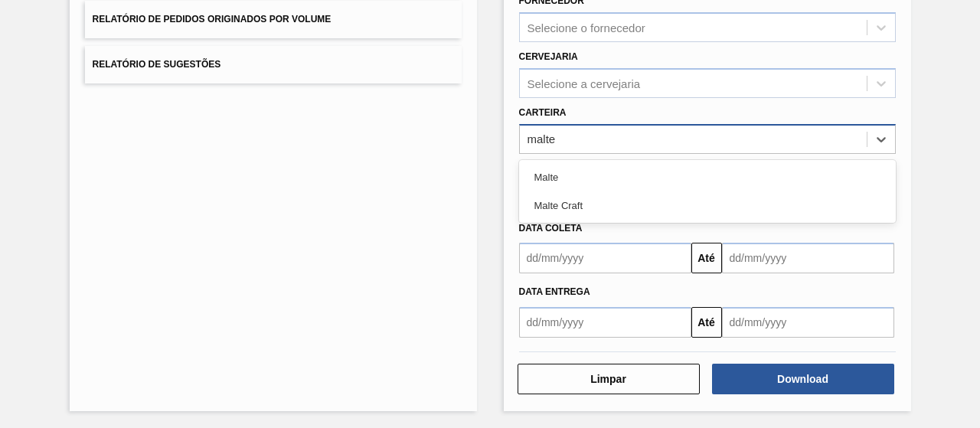 This screenshot has width=980, height=428. What do you see at coordinates (554, 292) in the screenshot?
I see `span: Data entrega` at bounding box center [554, 292].